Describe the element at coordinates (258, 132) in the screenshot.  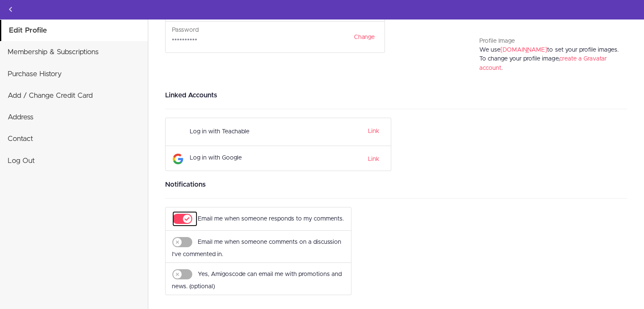
I see `div: Log in with Teachable` at that location.